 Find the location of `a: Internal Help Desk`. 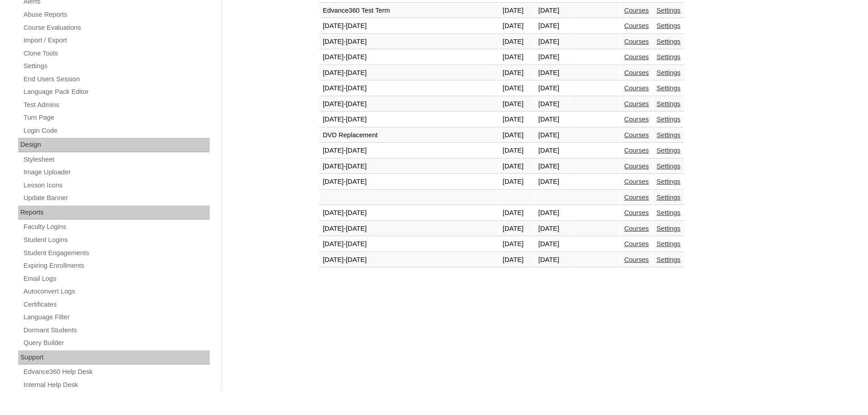

a: Internal Help Desk is located at coordinates (116, 385).